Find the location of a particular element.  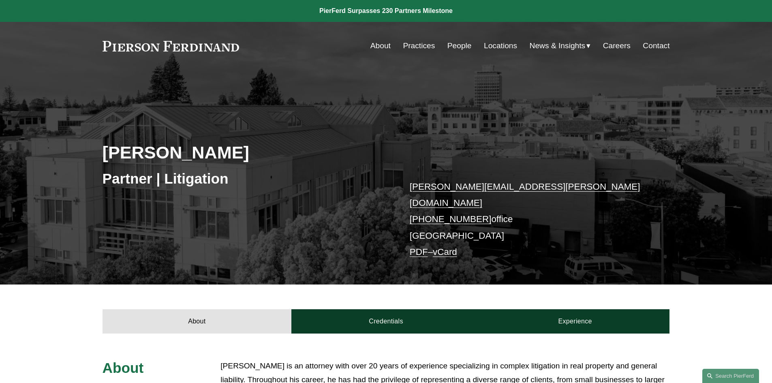

a: vCard is located at coordinates (445, 252).